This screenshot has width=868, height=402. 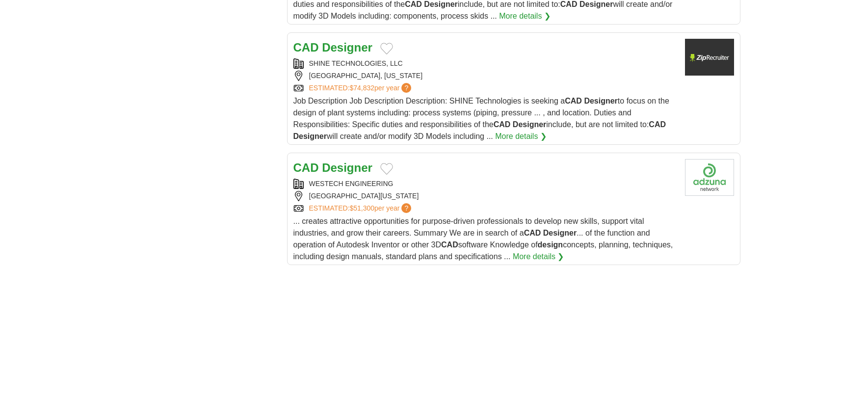 What do you see at coordinates (485, 184) in the screenshot?
I see `div: WESTECH ENGINEERING` at bounding box center [485, 184].